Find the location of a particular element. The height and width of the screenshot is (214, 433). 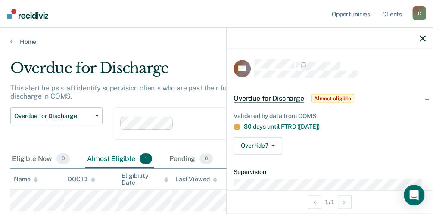

a: Home is located at coordinates (216, 42).